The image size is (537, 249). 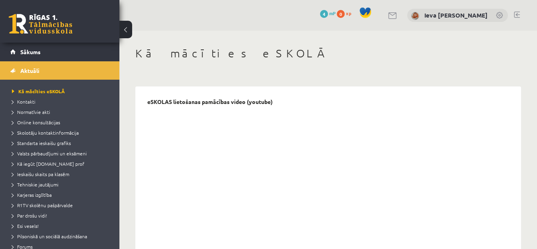 I want to click on span: Par drošu vidi!, so click(x=29, y=216).